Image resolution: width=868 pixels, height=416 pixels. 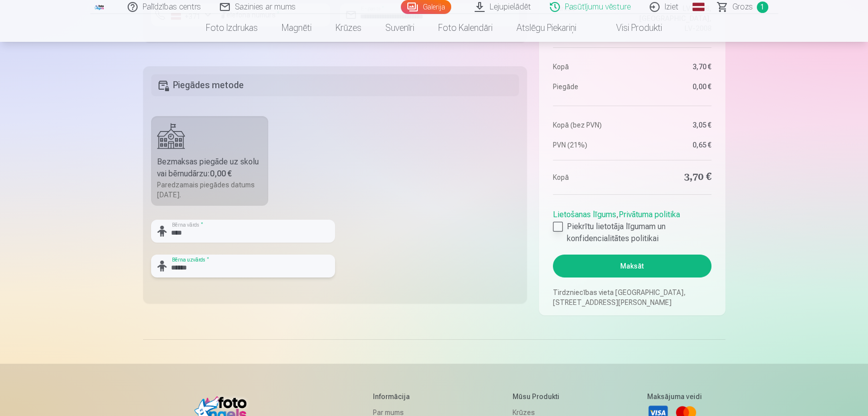 I want to click on h5: Mūsu produkti, so click(x=538, y=397).